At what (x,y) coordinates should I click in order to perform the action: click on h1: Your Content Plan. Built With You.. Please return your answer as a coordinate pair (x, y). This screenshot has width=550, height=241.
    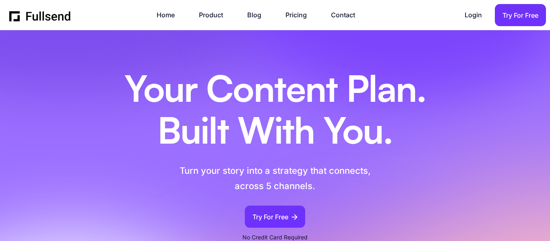
    Looking at the image, I should click on (275, 112).